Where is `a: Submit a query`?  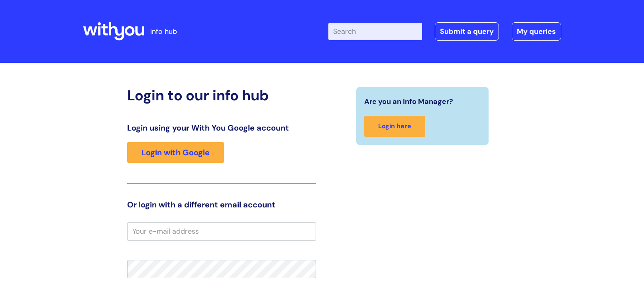 a: Submit a query is located at coordinates (467, 32).